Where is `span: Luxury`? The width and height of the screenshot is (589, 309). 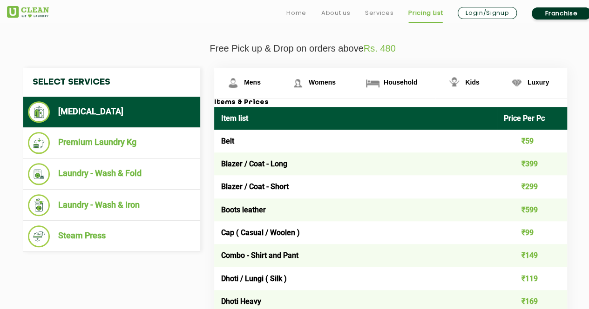
span: Luxury is located at coordinates (538, 82).